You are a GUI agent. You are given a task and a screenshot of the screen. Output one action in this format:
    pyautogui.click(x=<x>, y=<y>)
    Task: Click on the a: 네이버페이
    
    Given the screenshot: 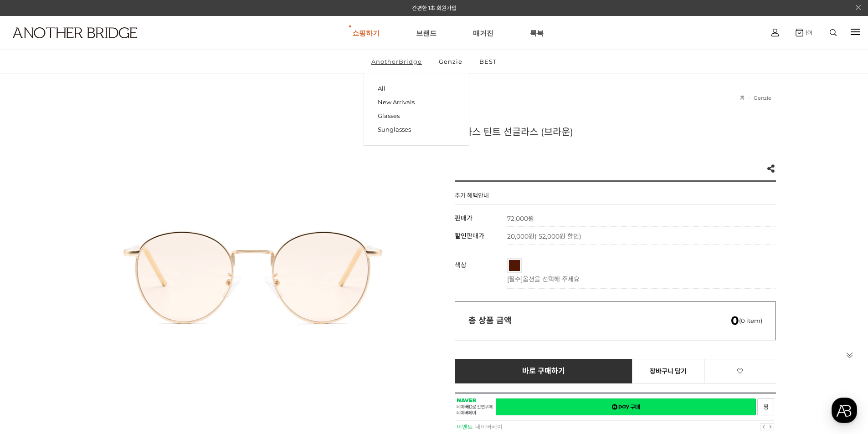 What is the action you would take?
    pyautogui.click(x=489, y=427)
    